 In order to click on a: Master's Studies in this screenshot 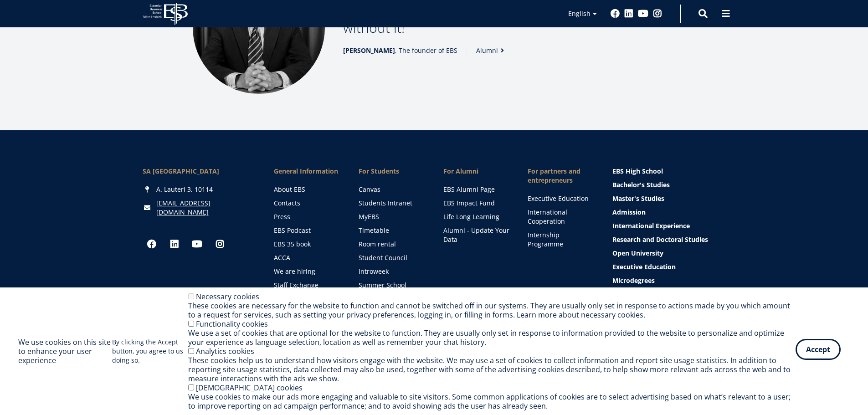, I will do `click(669, 199)`.